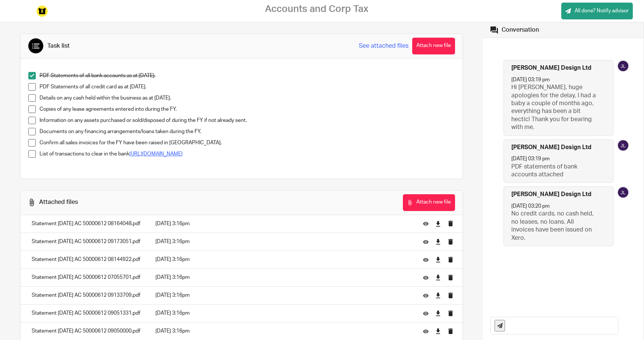 The width and height of the screenshot is (644, 340). I want to click on img: Instagram%20Profile%20Image_320x320_Black%20on%20Yellow.png, so click(42, 11).